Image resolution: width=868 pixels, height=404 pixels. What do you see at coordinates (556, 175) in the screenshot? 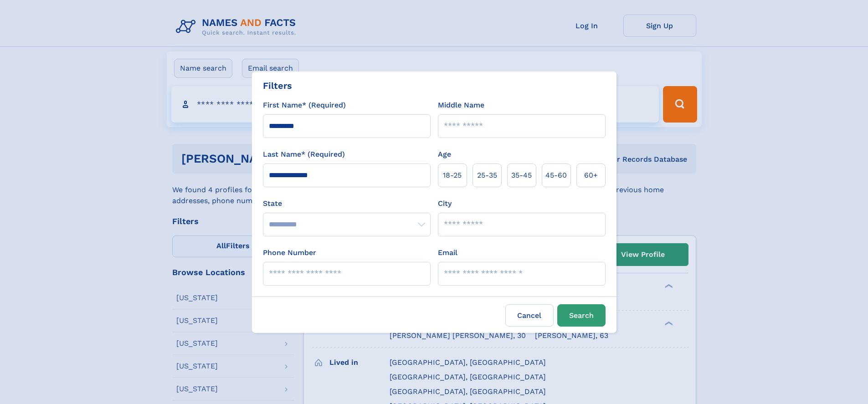
I see `span: 45‑60` at bounding box center [556, 175].